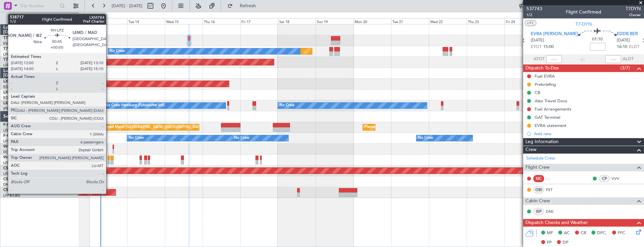  What do you see at coordinates (13, 184) in the screenshot?
I see `a: DNMM/LOS` at bounding box center [13, 184].